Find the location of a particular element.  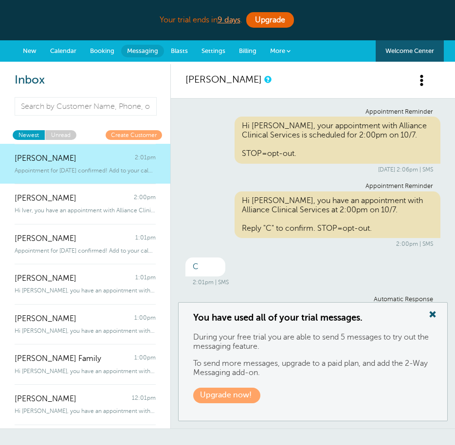

span: Booking is located at coordinates (102, 51).